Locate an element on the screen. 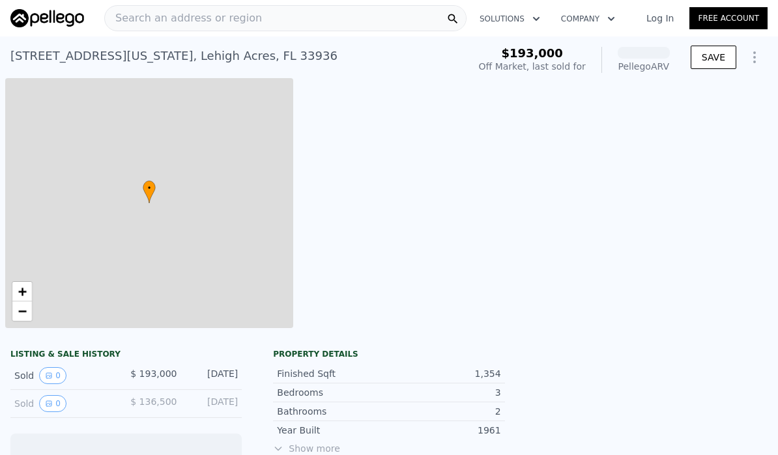  a: Log In is located at coordinates (660, 18).